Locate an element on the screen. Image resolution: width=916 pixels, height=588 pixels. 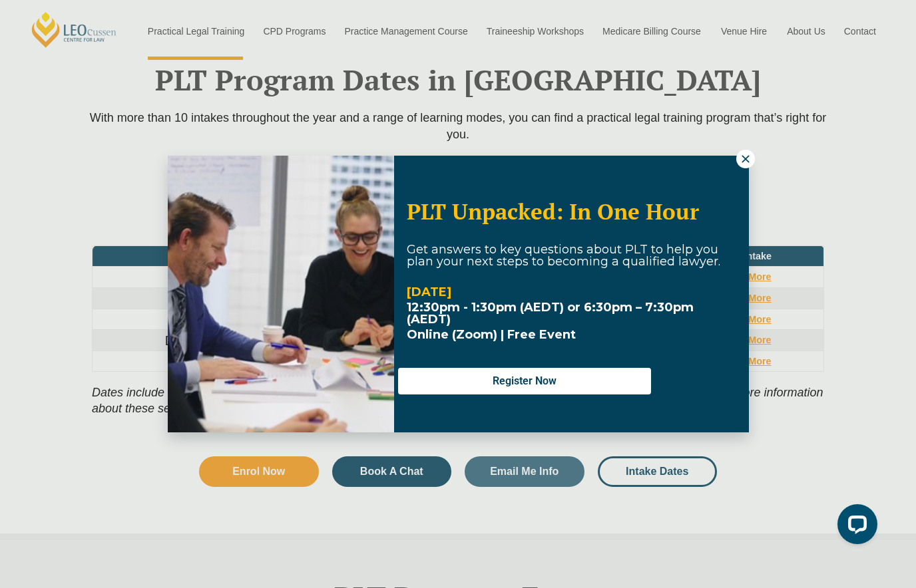
img: Woman in yellow blouse holding folders looking to the right and smiling is located at coordinates (281, 294).